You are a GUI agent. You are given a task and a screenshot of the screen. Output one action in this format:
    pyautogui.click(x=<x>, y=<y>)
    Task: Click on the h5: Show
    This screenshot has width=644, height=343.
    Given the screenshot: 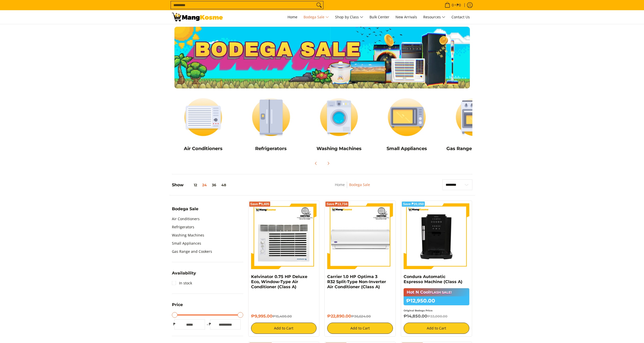 What is the action you would take?
    pyautogui.click(x=200, y=185)
    